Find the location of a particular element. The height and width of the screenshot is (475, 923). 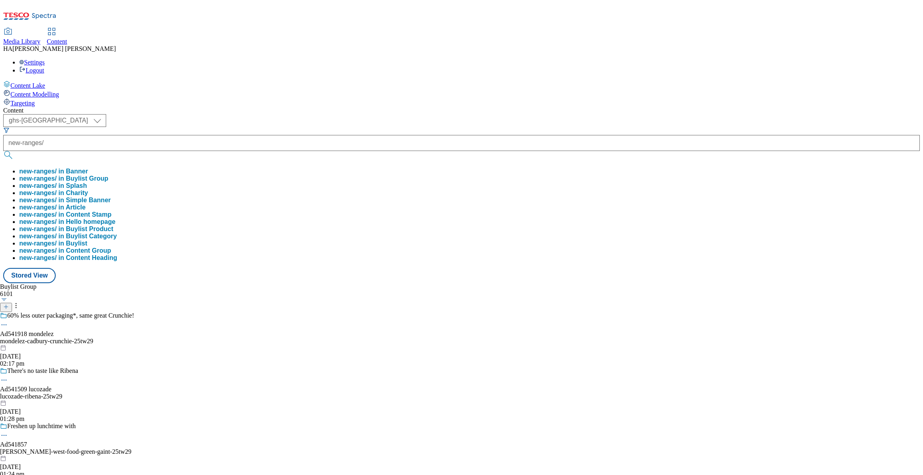

a: Content is located at coordinates (57, 37).